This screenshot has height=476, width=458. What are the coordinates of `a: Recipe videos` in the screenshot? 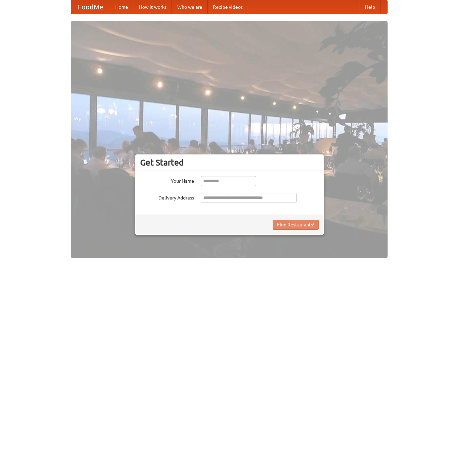 It's located at (228, 7).